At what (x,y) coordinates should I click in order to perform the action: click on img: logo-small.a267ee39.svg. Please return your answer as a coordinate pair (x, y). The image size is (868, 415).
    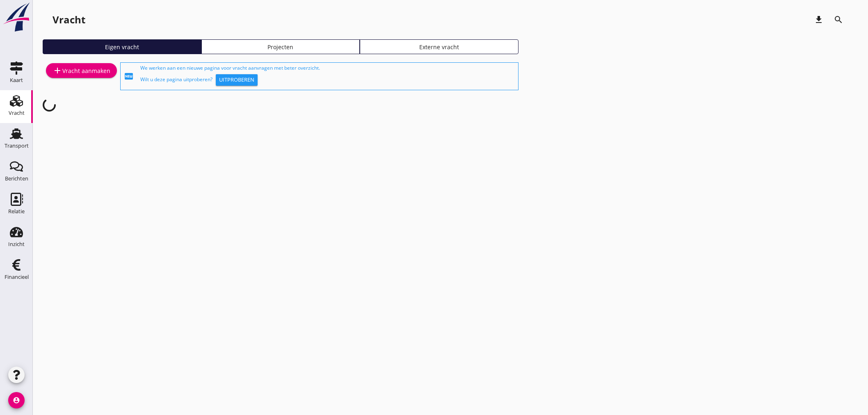
    Looking at the image, I should click on (16, 18).